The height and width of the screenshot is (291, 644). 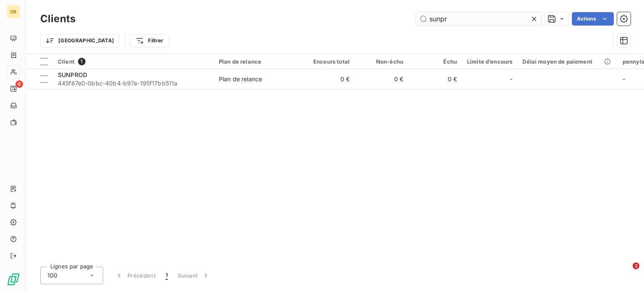 I want to click on div: Encours total, so click(x=328, y=62).